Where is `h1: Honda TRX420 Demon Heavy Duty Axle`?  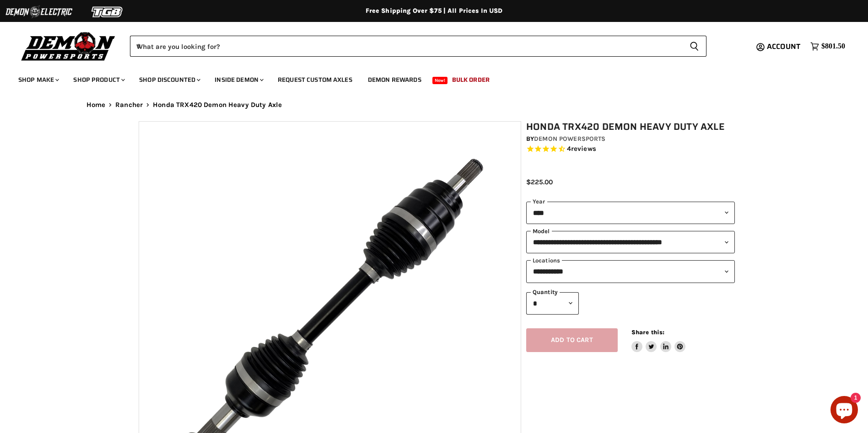
h1: Honda TRX420 Demon Heavy Duty Axle is located at coordinates (630, 127).